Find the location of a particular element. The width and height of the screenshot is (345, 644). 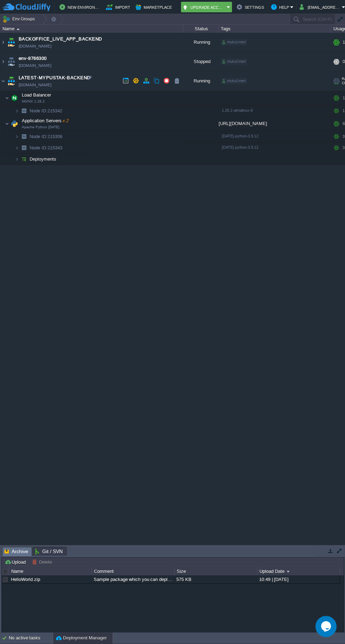

span: Application Servers is located at coordinates (45, 121).